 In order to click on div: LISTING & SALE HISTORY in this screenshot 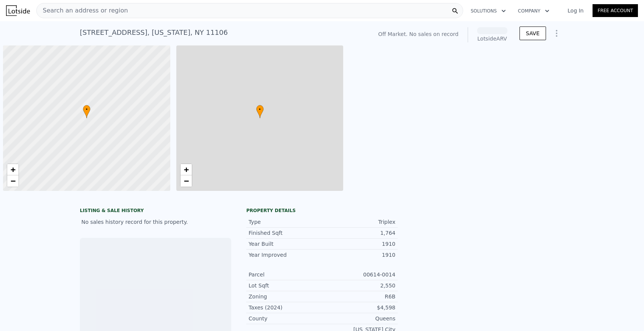, I will do `click(156, 211)`.